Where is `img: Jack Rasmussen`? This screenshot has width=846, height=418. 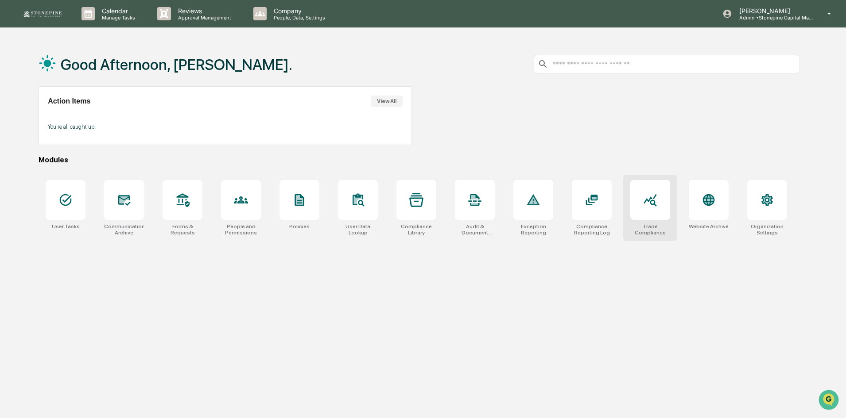 img: Jack Rasmussen is located at coordinates (16, 143).